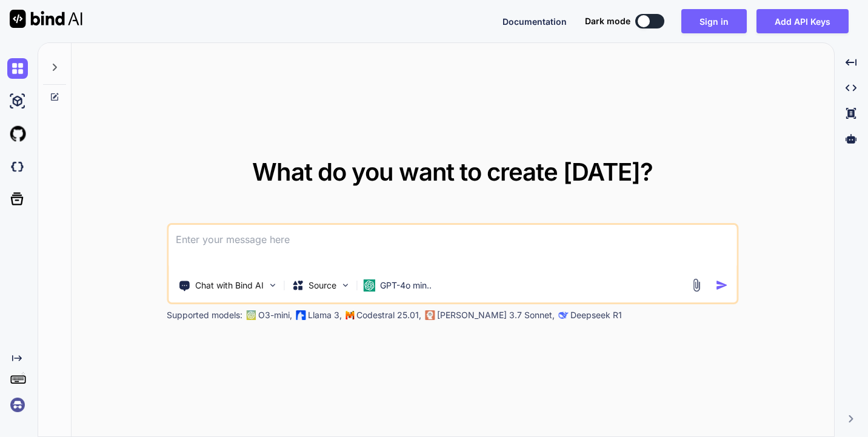  Describe the element at coordinates (229, 285) in the screenshot. I see `p: Chat with Bind AI` at that location.